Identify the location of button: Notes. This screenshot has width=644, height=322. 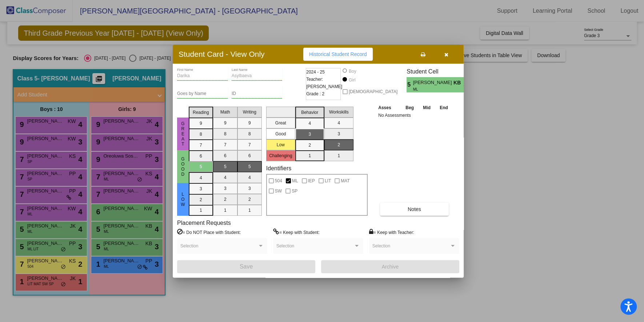
(414, 209).